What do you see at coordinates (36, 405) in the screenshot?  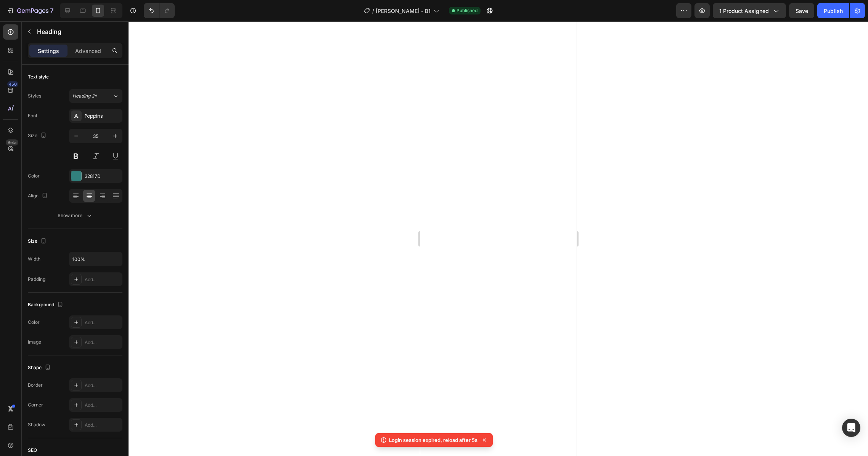 I see `div: Corner` at bounding box center [36, 405].